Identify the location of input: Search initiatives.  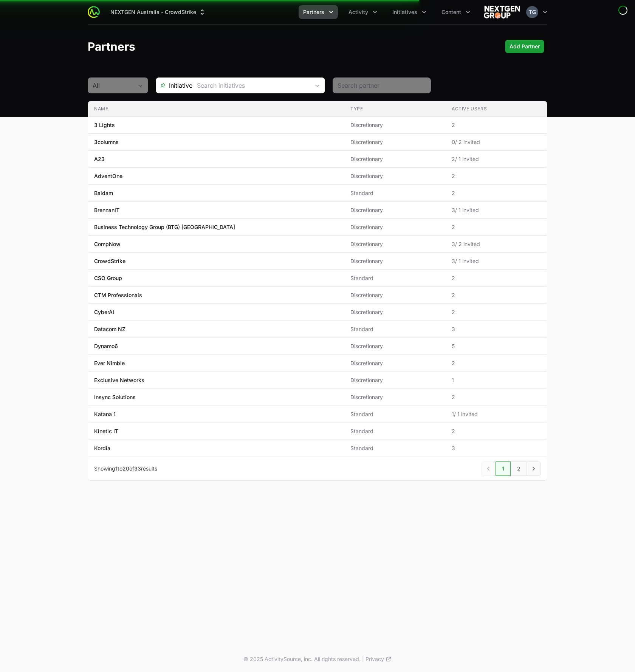
(251, 86).